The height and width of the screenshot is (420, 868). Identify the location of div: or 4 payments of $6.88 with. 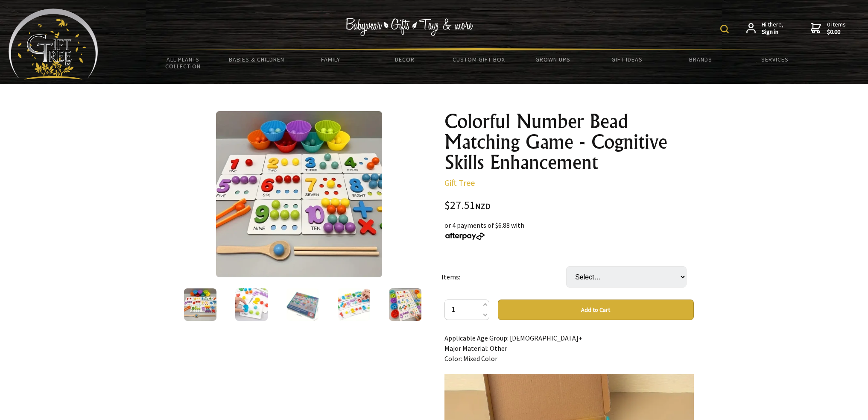
(569, 230).